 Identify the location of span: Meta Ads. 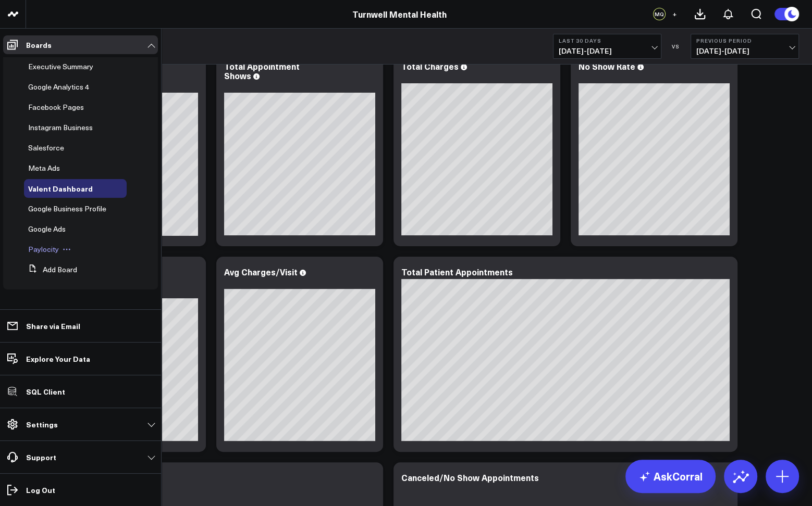
(44, 167).